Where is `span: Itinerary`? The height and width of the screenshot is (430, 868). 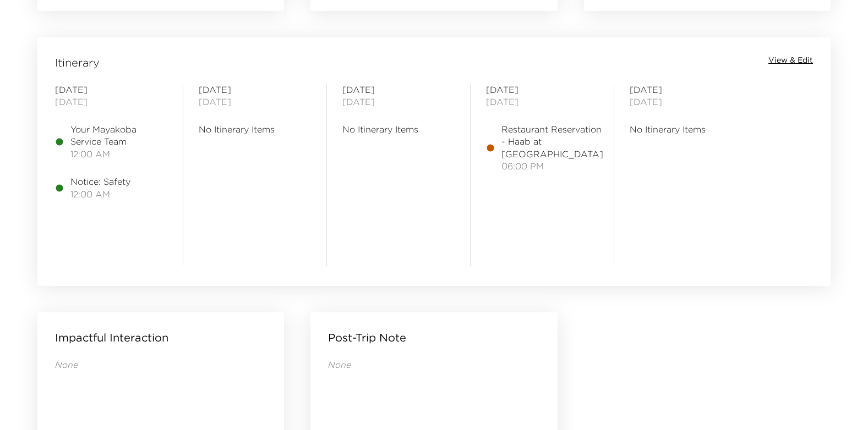 span: Itinerary is located at coordinates (77, 63).